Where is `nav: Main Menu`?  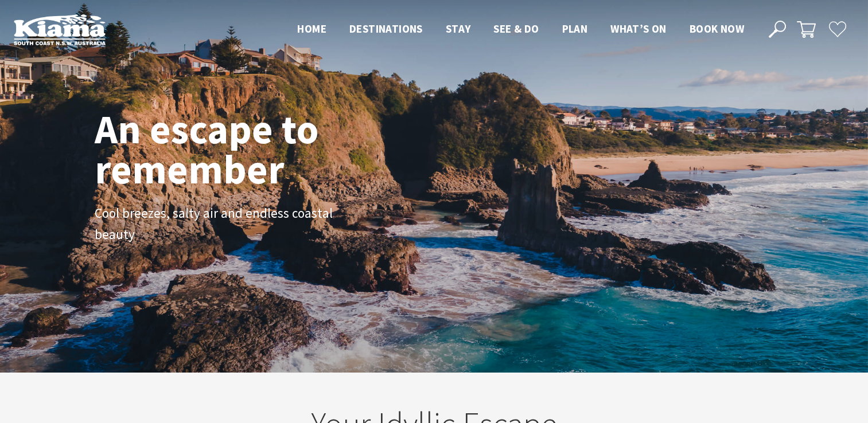
nav: Main Menu is located at coordinates (521, 29).